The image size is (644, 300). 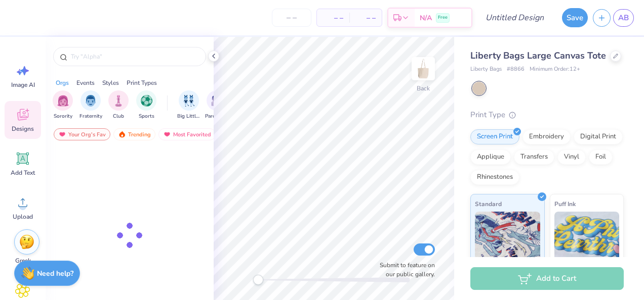 I want to click on div: filter for Fraternity, so click(x=91, y=105).